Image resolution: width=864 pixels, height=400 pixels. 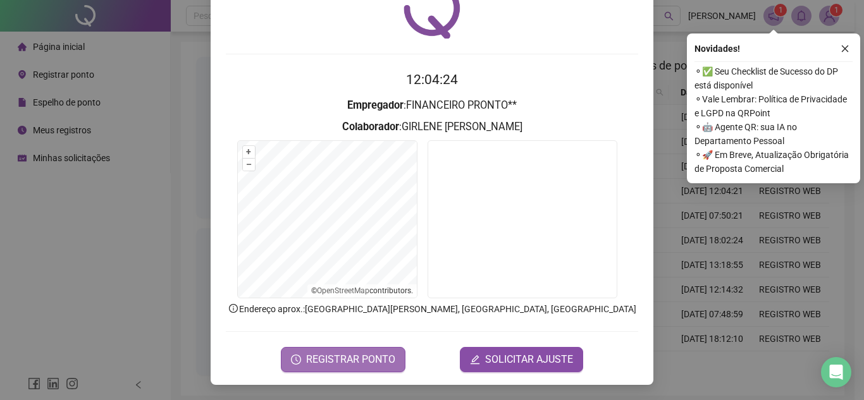 What do you see at coordinates (475, 360) in the screenshot?
I see `span: edit` at bounding box center [475, 360].